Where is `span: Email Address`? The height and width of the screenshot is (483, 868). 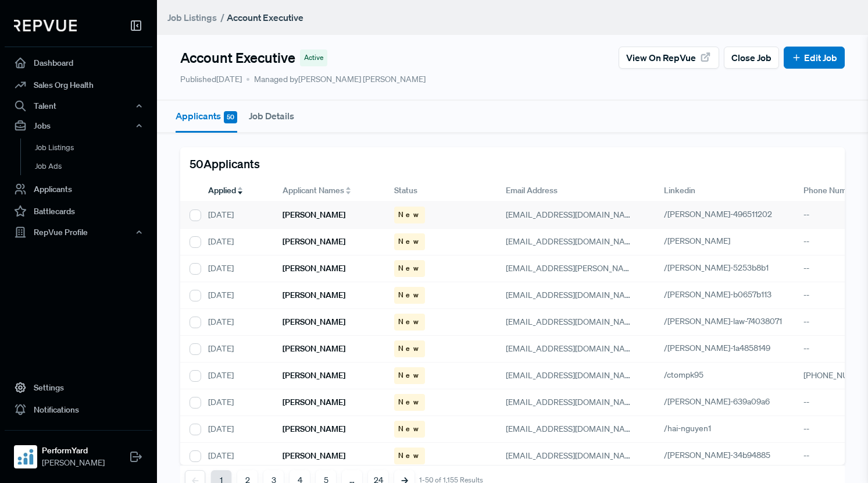 span: Email Address is located at coordinates (531, 190).